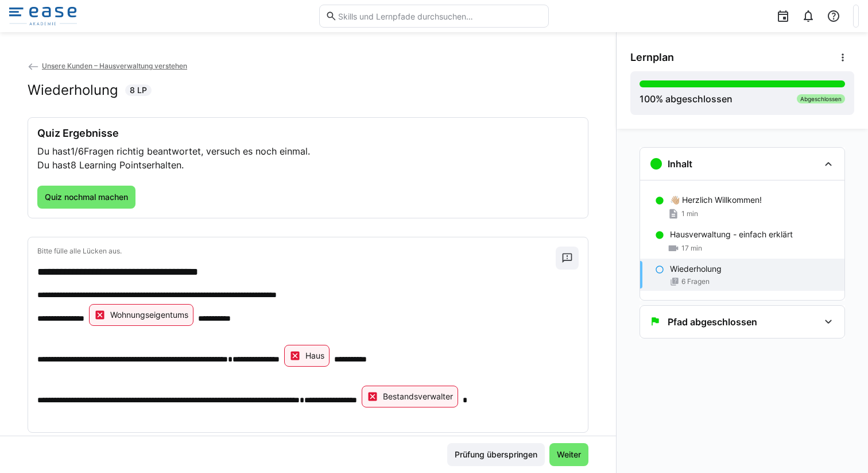  Describe the element at coordinates (308, 133) in the screenshot. I see `h3: Quiz Ergebnisse` at that location.